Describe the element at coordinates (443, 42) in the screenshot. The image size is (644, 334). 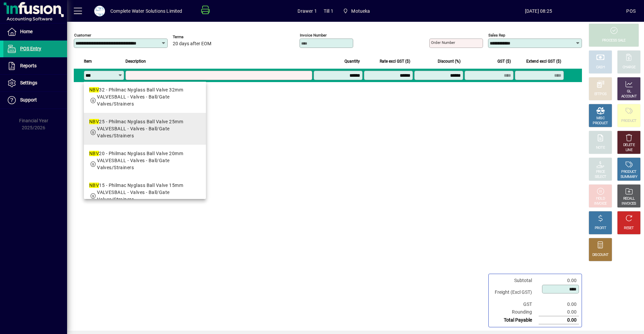
I see `mat-label: Order number` at that location.